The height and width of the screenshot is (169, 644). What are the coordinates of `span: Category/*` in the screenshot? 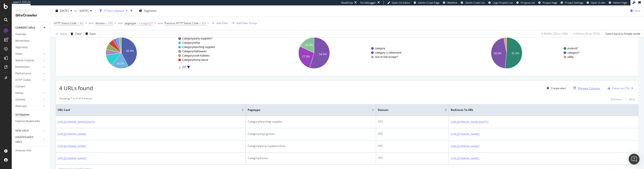 It's located at (146, 23).